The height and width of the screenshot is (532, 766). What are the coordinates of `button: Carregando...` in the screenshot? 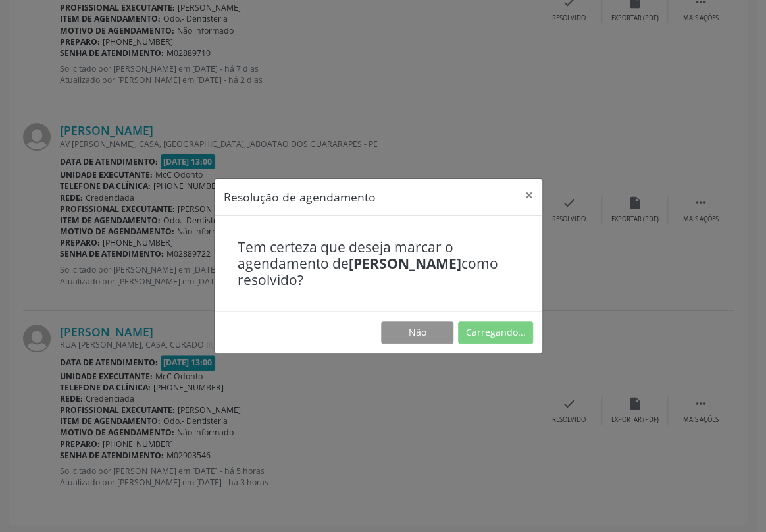 It's located at (496, 332).